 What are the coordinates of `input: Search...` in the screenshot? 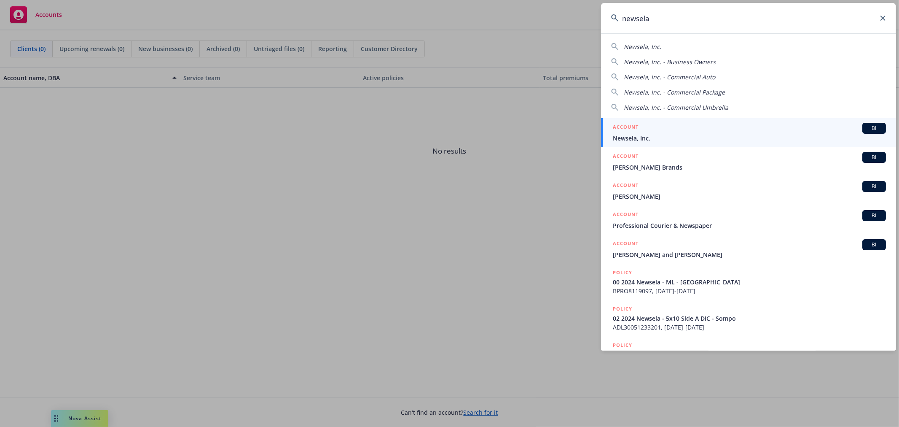 It's located at (749, 18).